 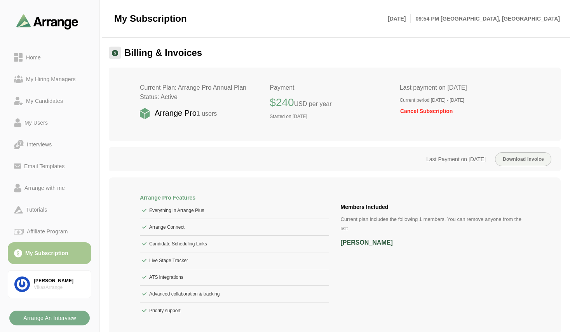 What do you see at coordinates (36, 123) in the screenshot?
I see `div: My Users` at bounding box center [36, 123].